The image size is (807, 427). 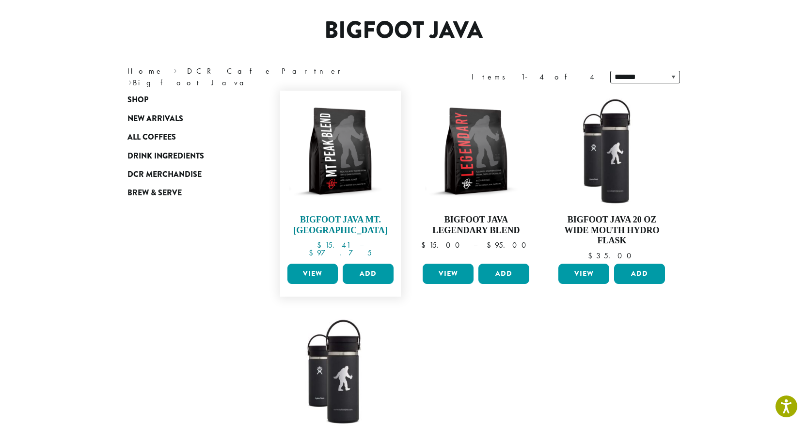 I want to click on a: DCR Cafe Partner, so click(x=267, y=71).